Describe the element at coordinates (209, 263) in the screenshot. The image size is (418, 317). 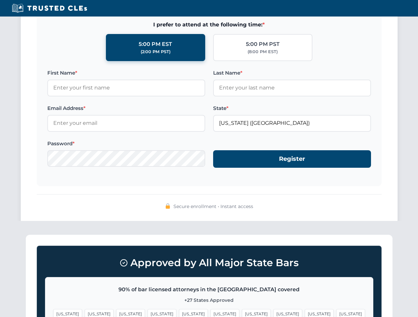
I see `h3: Approved by All Major State Bars` at that location.